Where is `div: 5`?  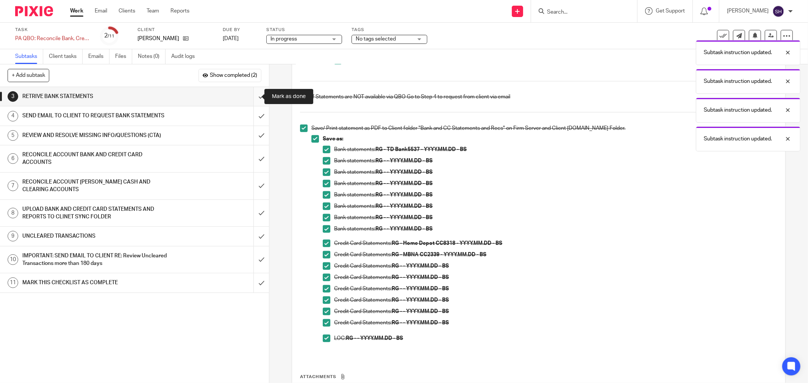 div: 5 is located at coordinates (13, 136).